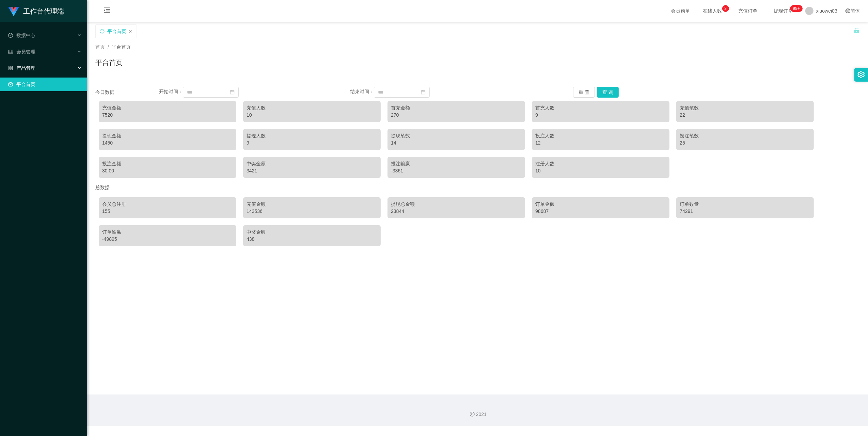 The height and width of the screenshot is (436, 868). Describe the element at coordinates (109, 63) in the screenshot. I see `h1: 平台首页` at that location.